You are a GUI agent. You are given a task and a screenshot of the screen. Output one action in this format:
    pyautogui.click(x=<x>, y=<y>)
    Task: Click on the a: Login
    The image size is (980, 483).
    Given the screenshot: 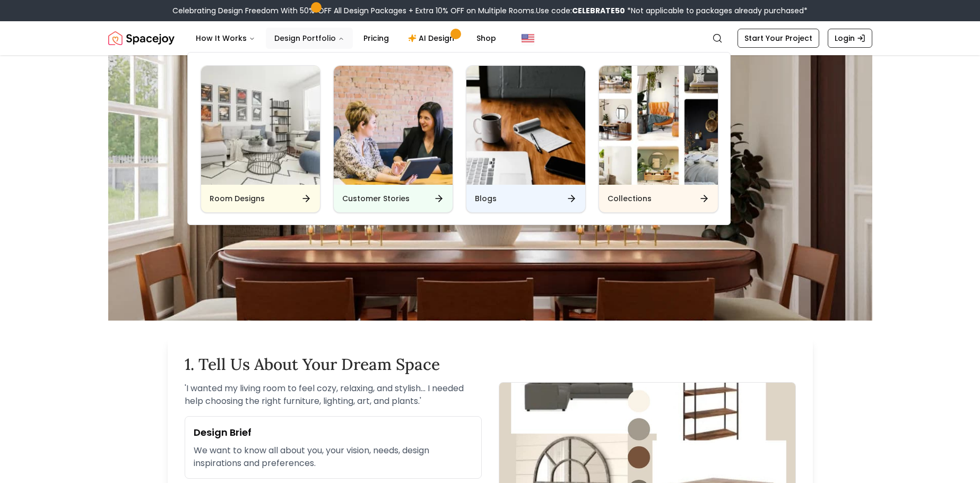 What is the action you would take?
    pyautogui.click(x=850, y=38)
    